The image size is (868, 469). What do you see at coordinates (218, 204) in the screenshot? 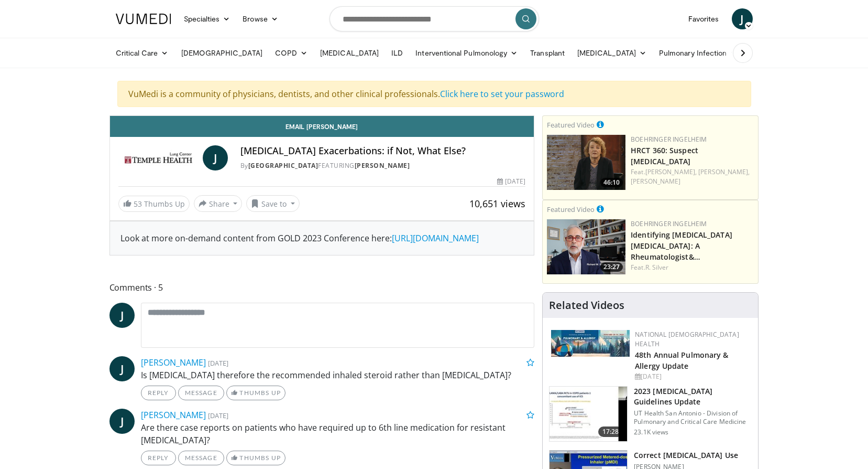
I see `button: Share` at bounding box center [218, 204].